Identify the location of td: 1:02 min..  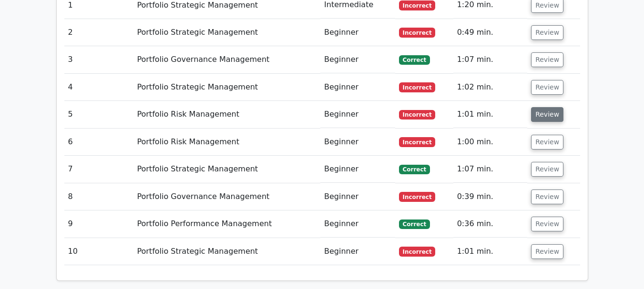
(490, 87).